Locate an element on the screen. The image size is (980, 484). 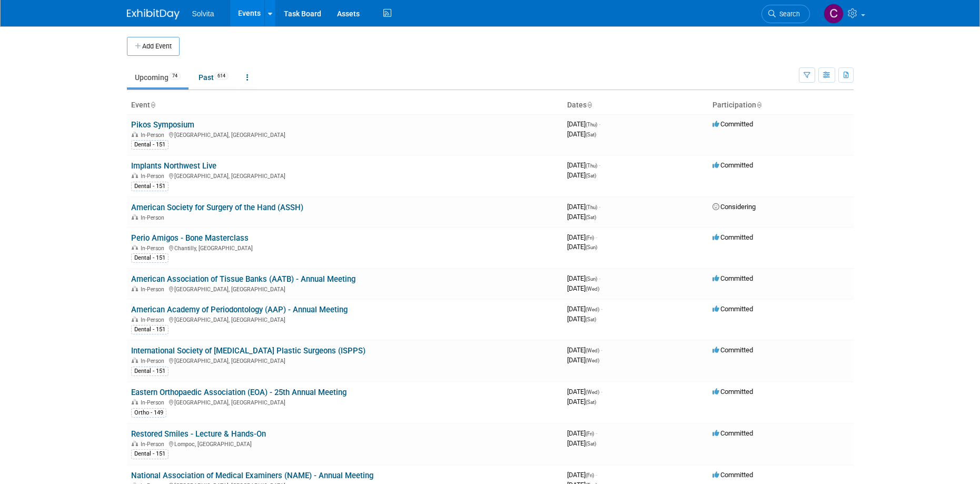
img: ExhibitDay is located at coordinates (153, 14).